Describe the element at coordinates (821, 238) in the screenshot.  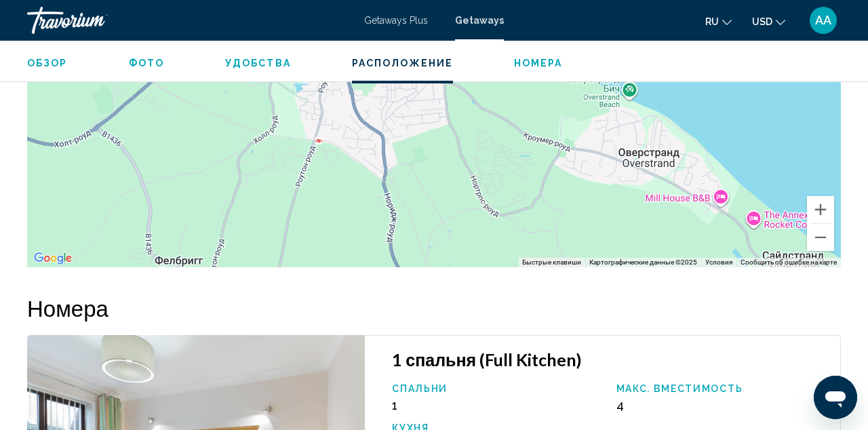
I see `button: Уменьшить` at that location.